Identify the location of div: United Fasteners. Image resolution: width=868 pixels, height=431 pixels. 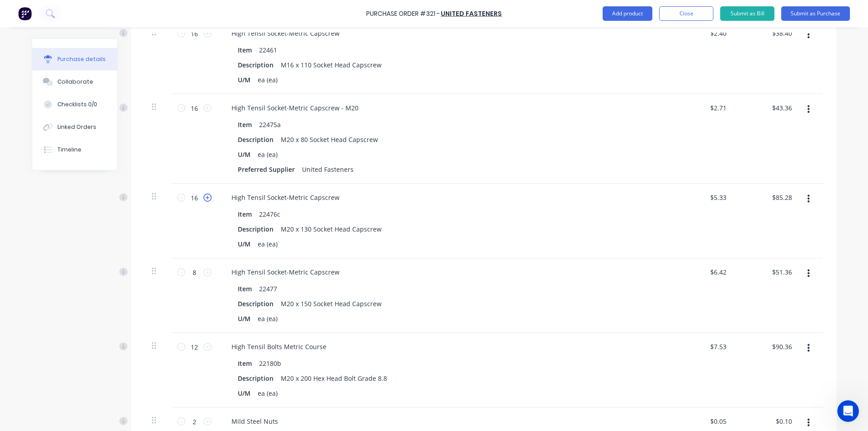
(327, 169).